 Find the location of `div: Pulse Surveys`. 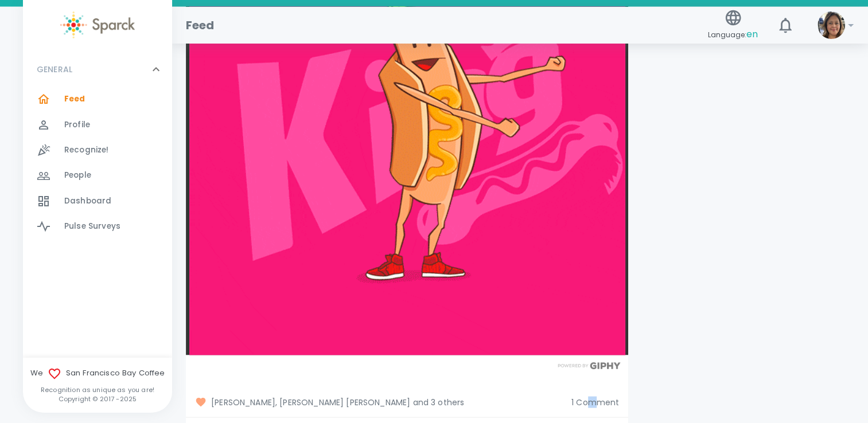

div: Pulse Surveys is located at coordinates (97, 226).